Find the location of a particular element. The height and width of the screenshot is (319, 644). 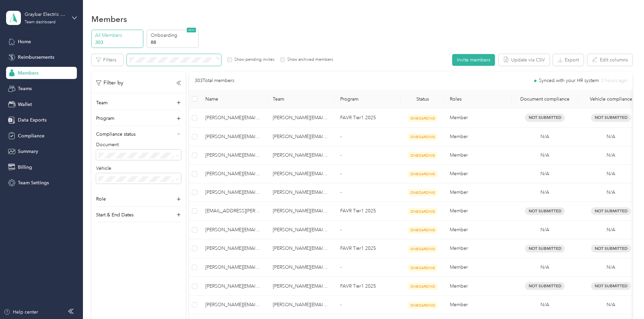

span: Synced with your HR system is located at coordinates (568, 81).